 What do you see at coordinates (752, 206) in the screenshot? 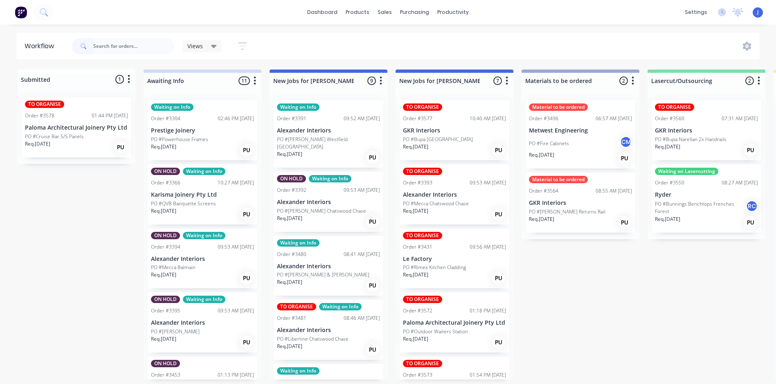
I see `div: RC` at bounding box center [752, 206].